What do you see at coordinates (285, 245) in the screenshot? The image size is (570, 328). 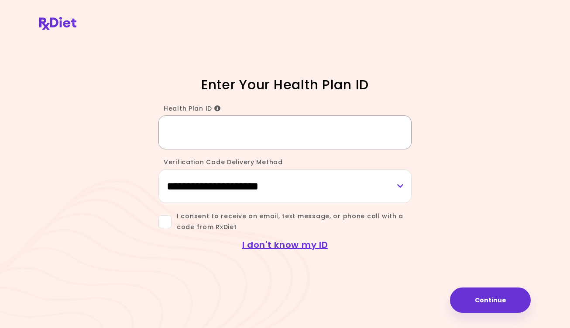 I see `a: I don't know my ID` at bounding box center [285, 245].